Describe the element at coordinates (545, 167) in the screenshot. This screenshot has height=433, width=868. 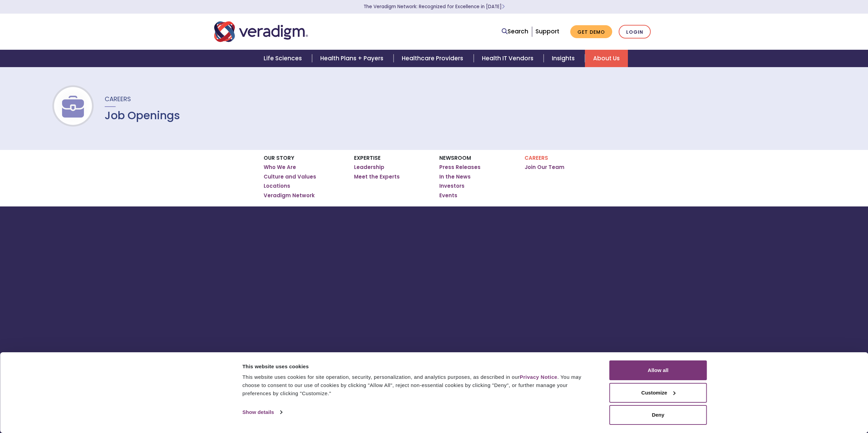
I see `a: Join Our Team` at that location.